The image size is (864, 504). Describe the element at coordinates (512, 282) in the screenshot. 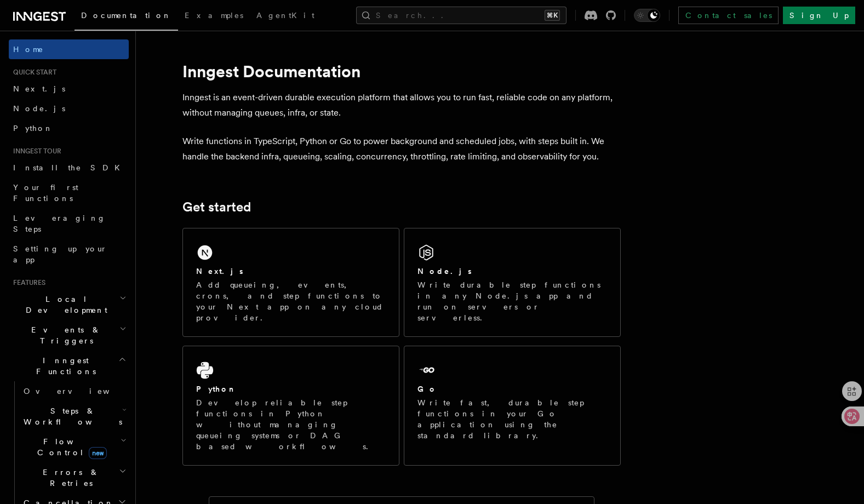

I see `a: Node.jsWrite durable step functions in any Node.js app and run on servers or serverless.` at that location.